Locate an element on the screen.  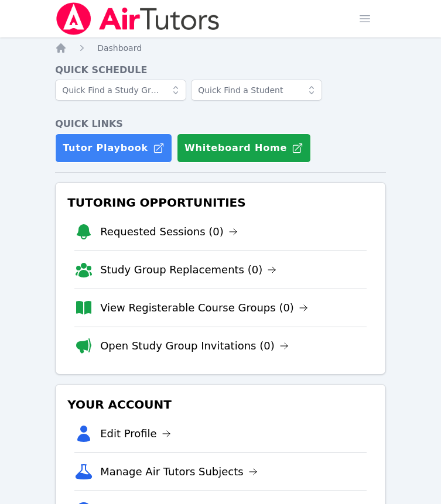
button: Whiteboard Home is located at coordinates (244, 148).